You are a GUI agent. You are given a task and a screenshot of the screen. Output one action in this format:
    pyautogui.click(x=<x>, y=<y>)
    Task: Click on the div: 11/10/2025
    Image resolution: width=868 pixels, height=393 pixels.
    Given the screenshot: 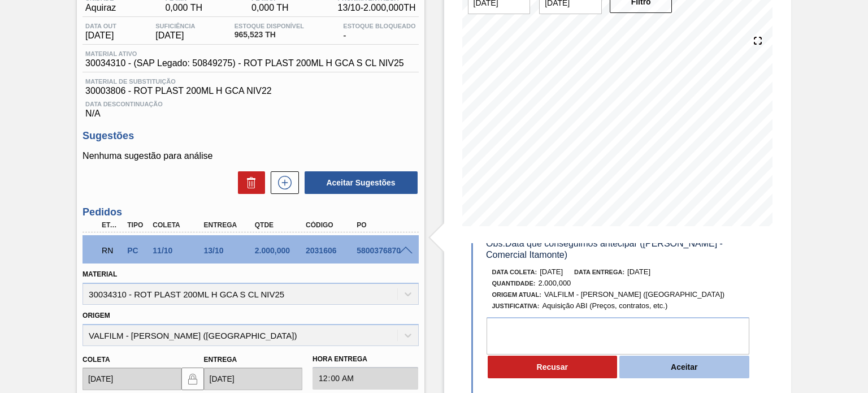 What is the action you would take?
    pyautogui.click(x=177, y=250)
    